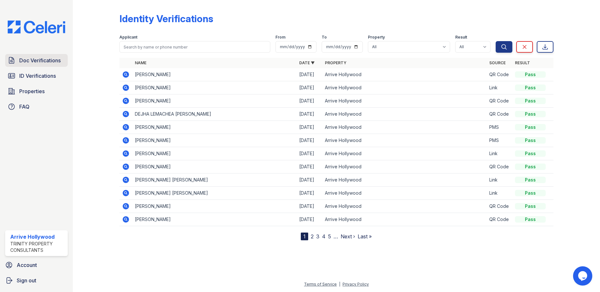 The width and height of the screenshot is (600, 292). I want to click on label: Applicant, so click(128, 37).